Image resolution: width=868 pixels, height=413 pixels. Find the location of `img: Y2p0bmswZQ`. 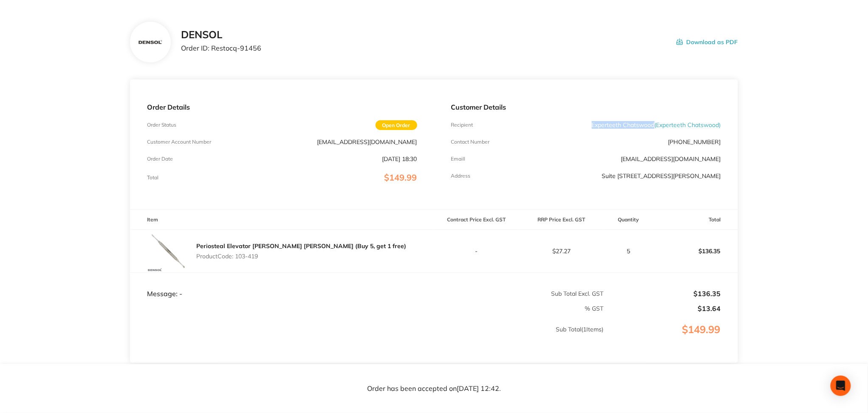

img: Y2p0bmswZQ is located at coordinates (150, 42).